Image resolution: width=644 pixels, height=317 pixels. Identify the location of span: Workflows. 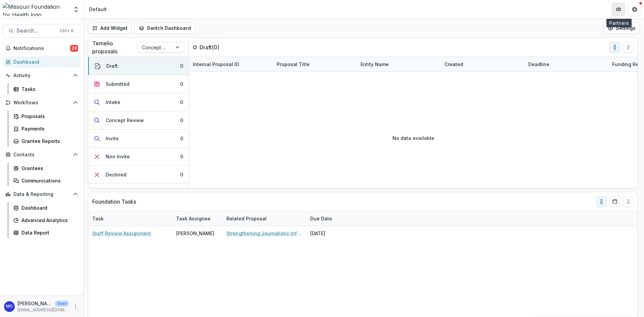
(42, 103).